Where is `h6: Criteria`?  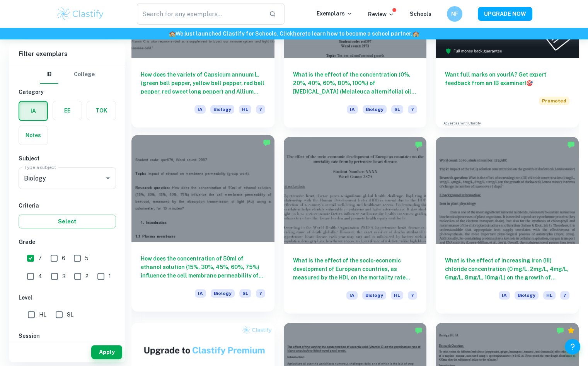
h6: Criteria is located at coordinates (67, 205).